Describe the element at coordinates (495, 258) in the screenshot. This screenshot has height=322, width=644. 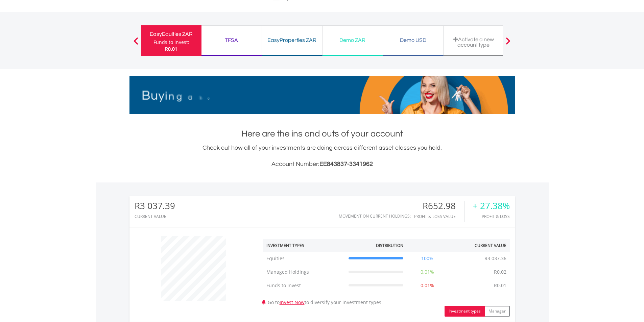
I see `td: R3 037.36` at that location.